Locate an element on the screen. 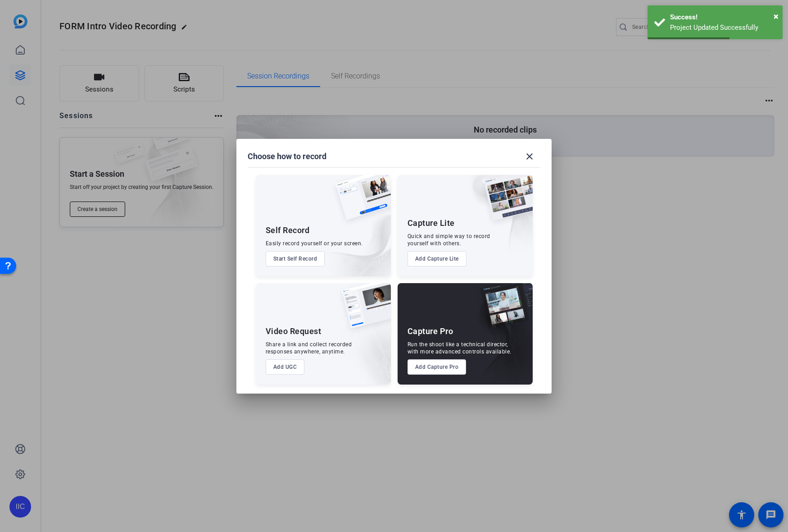 The width and height of the screenshot is (788, 532). button: Start Self Record is located at coordinates (296, 259).